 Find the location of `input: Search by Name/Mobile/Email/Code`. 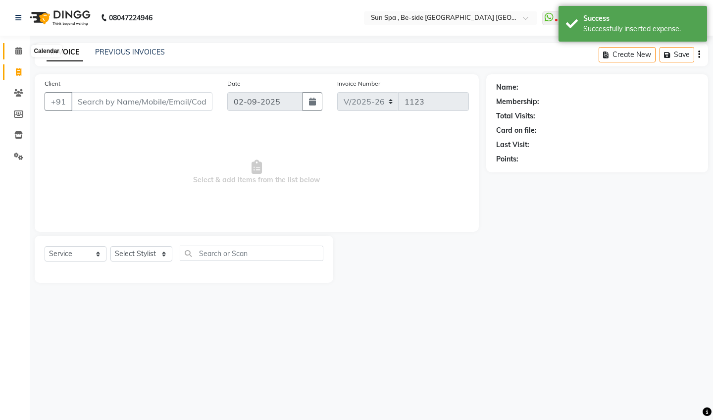

input: Search by Name/Mobile/Email/Code is located at coordinates (142, 101).